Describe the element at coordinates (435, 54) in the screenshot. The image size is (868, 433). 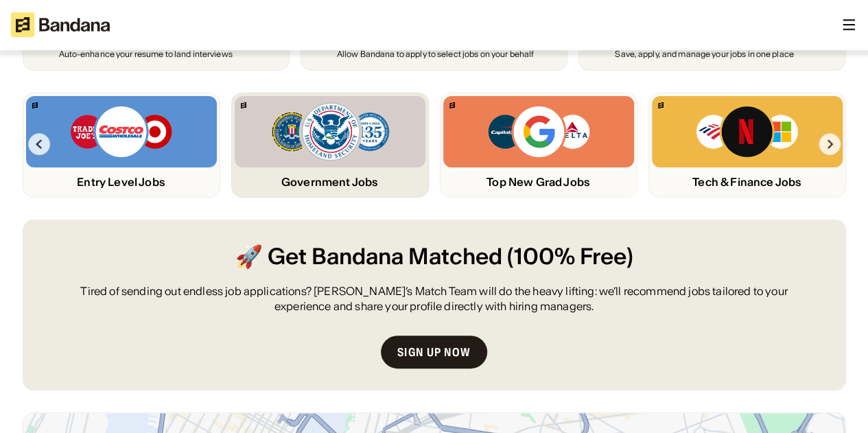
I see `div: Allow Bandana to apply to select jobs on your behalf` at that location.